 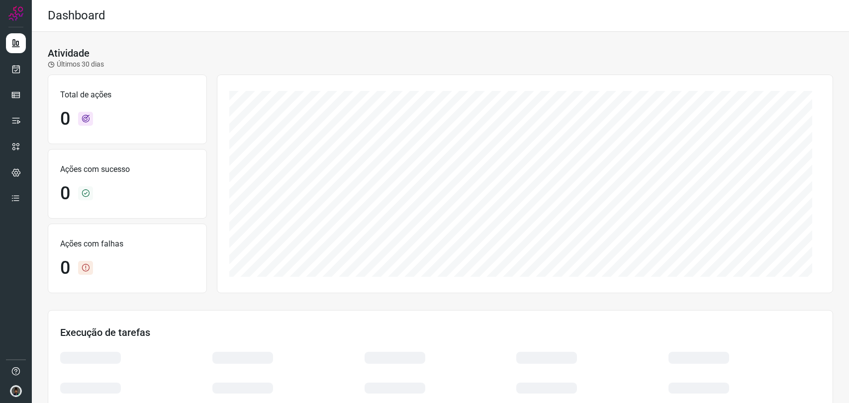 I want to click on h2: Dashboard, so click(x=77, y=15).